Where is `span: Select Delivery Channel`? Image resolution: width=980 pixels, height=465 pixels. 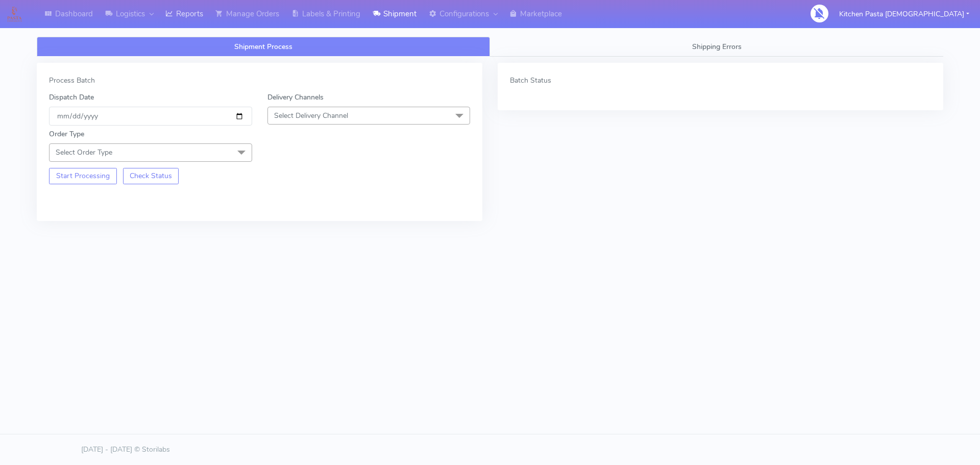
span: Select Delivery Channel is located at coordinates (310, 115).